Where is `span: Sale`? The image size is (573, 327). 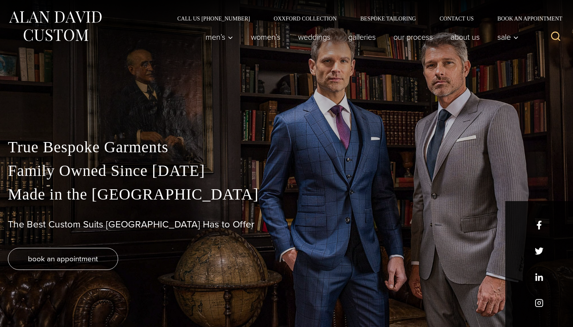 span: Sale is located at coordinates (508, 37).